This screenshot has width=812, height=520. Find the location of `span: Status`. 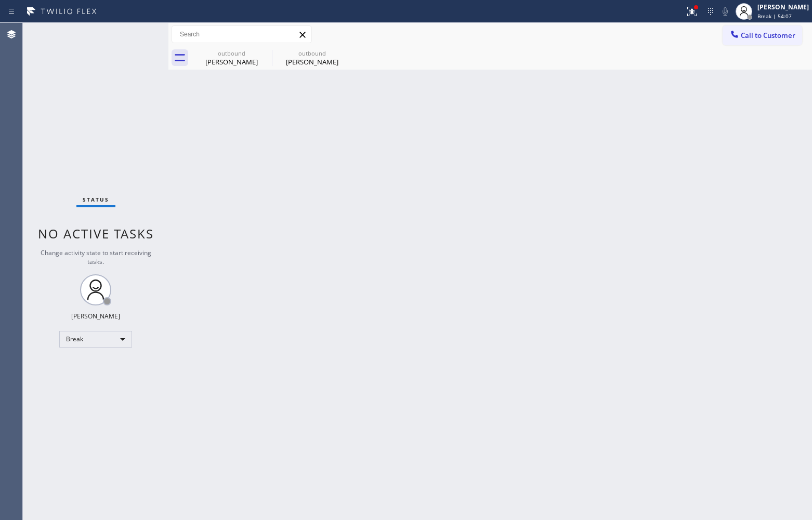

span: Status is located at coordinates (95, 200).